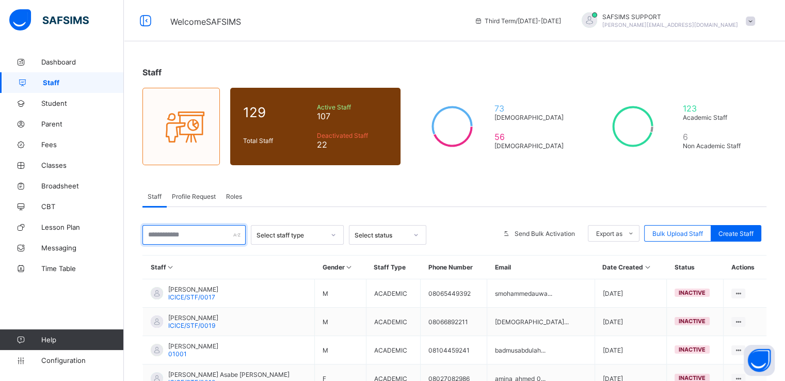  I want to click on th: Phone Number, so click(454, 267).